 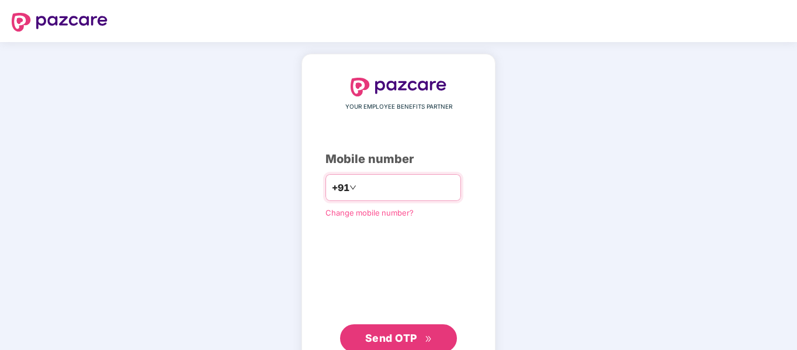 What do you see at coordinates (398, 107) in the screenshot?
I see `span: YOUR EMPLOYEE BENEFITS PARTNER` at bounding box center [398, 107].